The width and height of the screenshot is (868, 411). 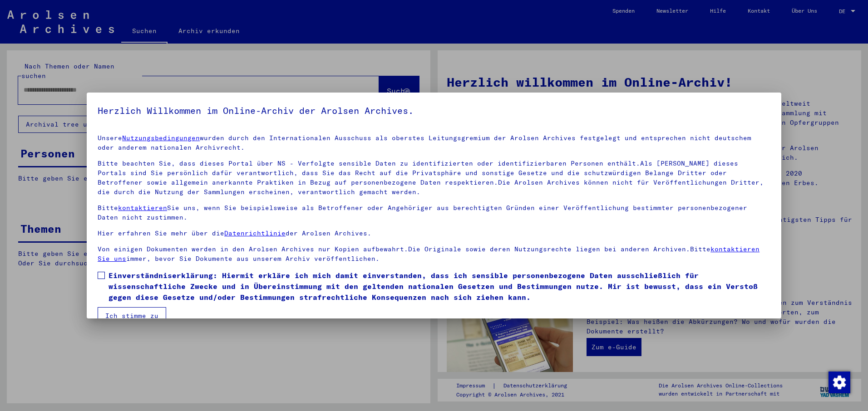 What do you see at coordinates (255, 233) in the screenshot?
I see `a: Datenrichtlinie` at bounding box center [255, 233].